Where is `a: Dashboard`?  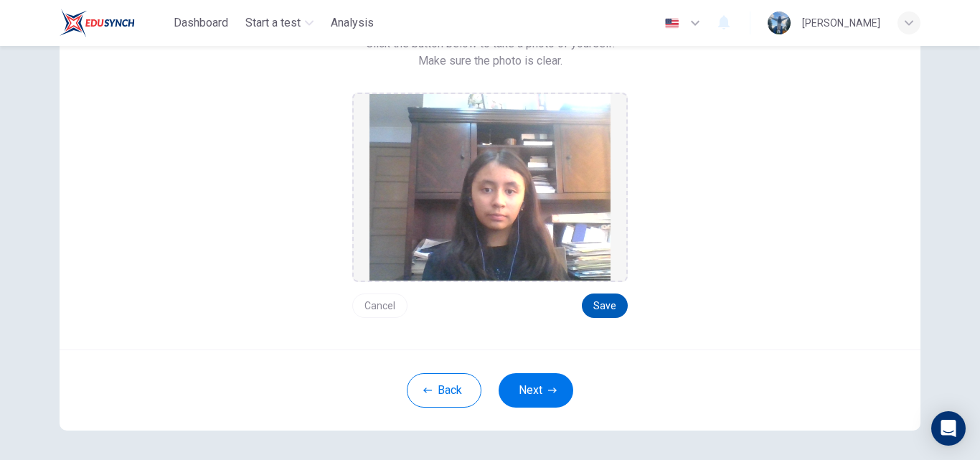 a: Dashboard is located at coordinates (201, 23).